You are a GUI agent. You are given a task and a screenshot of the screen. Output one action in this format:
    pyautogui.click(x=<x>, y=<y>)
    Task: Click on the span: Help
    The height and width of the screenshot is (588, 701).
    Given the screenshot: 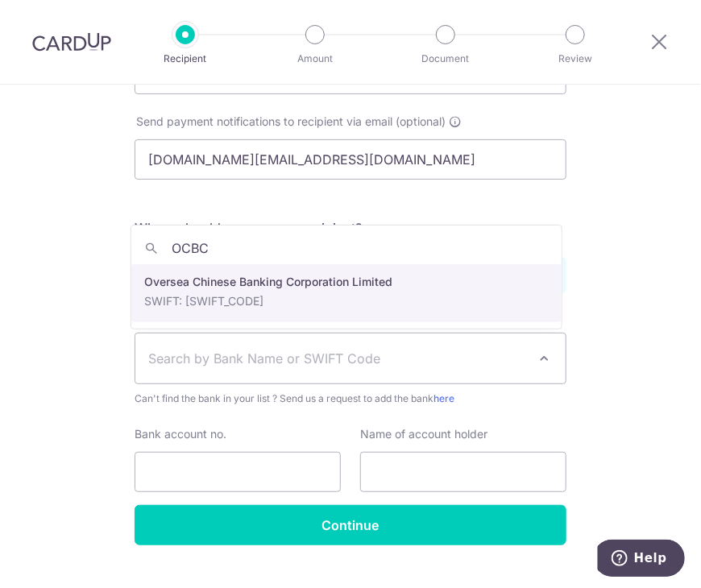 What is the action you would take?
    pyautogui.click(x=52, y=19)
    